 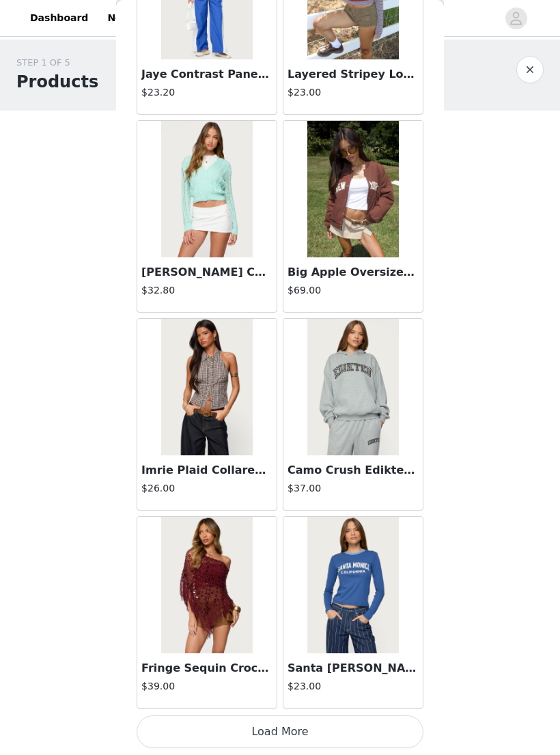 I want to click on img: Santa Monica Long Sleeve T Shirt, so click(x=353, y=585).